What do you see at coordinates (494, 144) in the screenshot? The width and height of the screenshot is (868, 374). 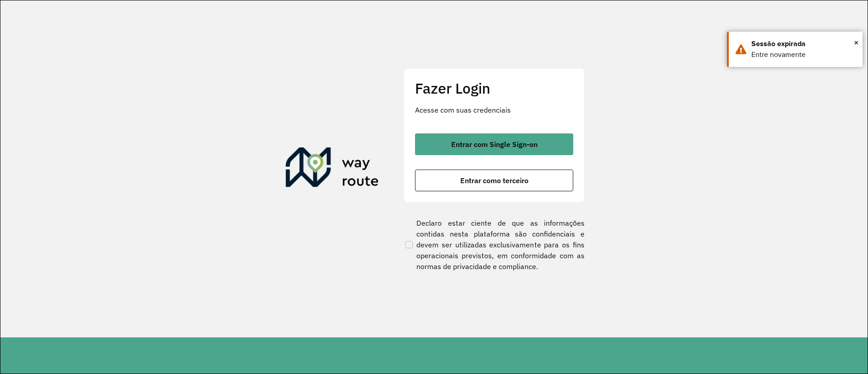 I see `span: Entrar com Single Sign-on` at bounding box center [494, 144].